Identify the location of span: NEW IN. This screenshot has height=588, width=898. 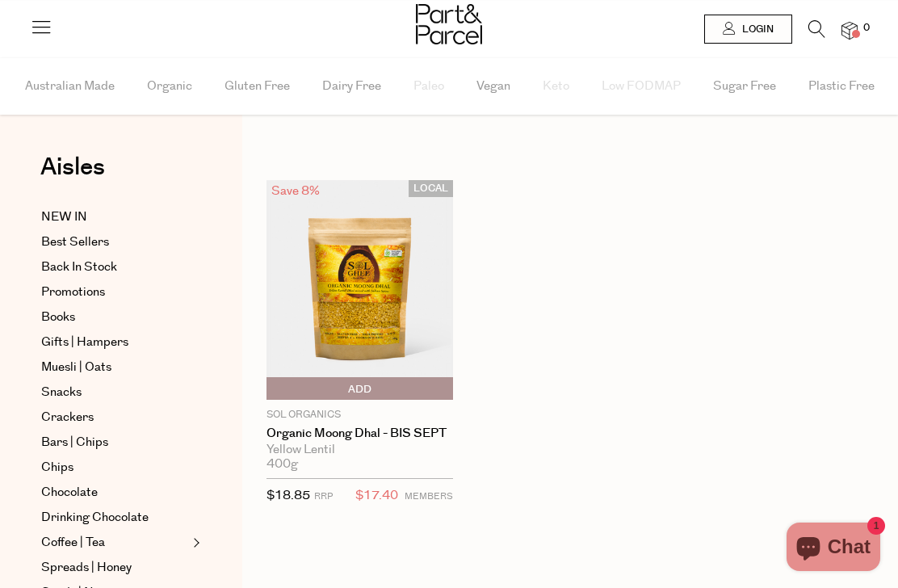
(64, 217).